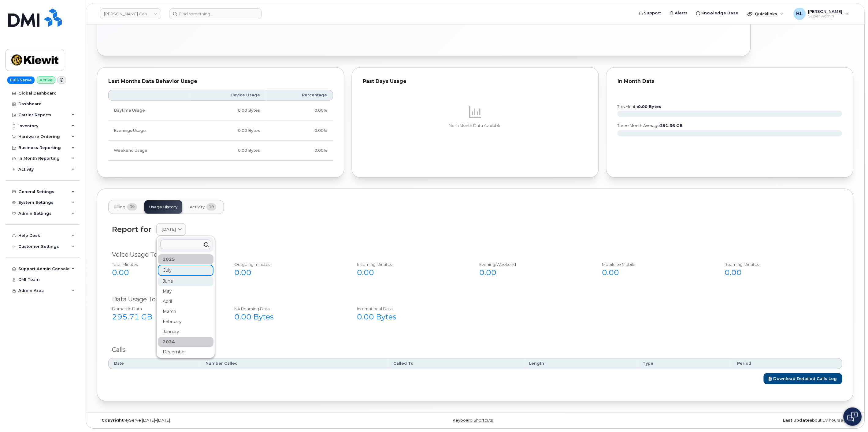 Image resolution: width=868 pixels, height=432 pixels. I want to click on span: Activity, so click(197, 208).